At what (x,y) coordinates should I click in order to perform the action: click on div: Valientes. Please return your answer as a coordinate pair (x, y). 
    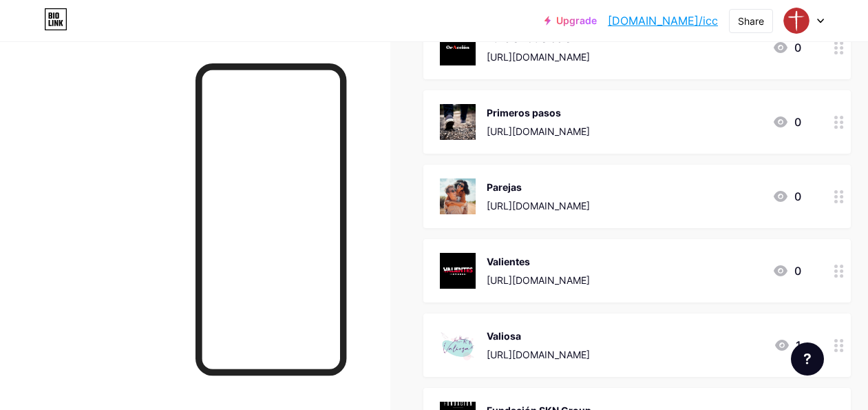
    Looking at the image, I should click on (538, 261).